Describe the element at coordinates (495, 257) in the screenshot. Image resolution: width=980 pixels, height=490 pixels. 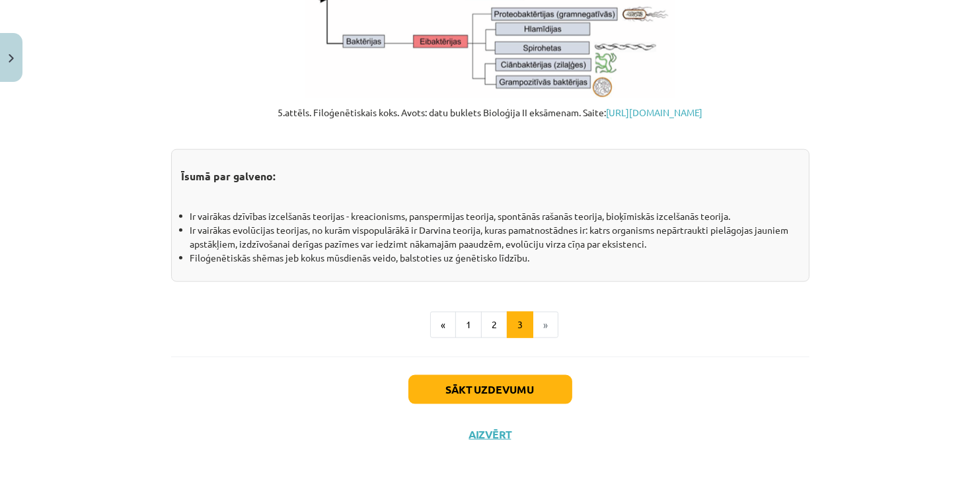
I see `li: Filoģenētiskās shēmas jeb kokus mūsdienās veido, balstoties uz ģenētisko līdzību.` at that location.